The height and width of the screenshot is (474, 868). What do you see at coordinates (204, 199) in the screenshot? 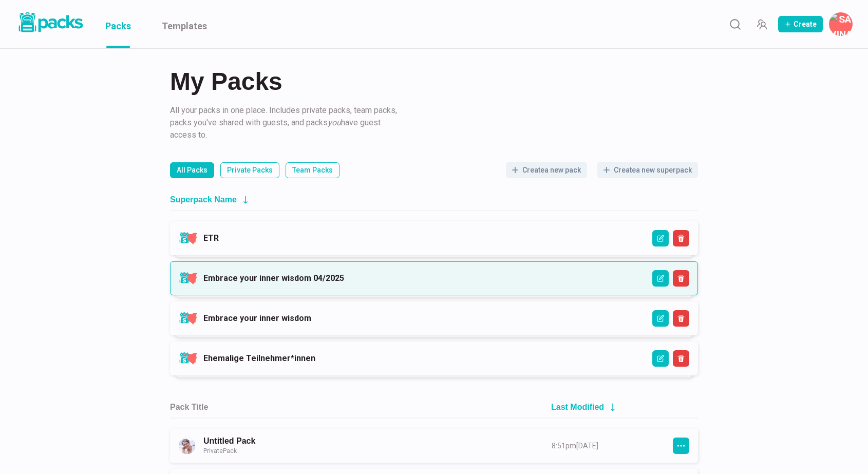
I see `h2: Superpack Name` at bounding box center [204, 199].